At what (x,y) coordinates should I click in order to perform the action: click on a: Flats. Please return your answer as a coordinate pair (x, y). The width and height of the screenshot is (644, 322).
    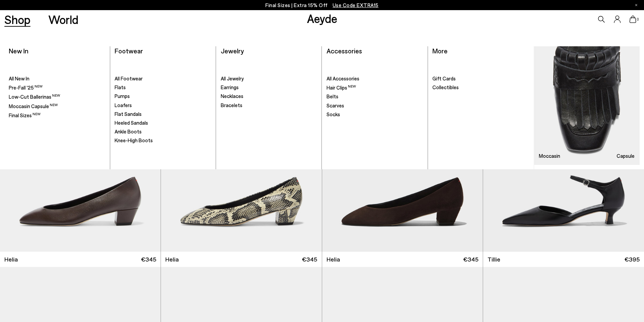
    Looking at the image, I should click on (163, 88).